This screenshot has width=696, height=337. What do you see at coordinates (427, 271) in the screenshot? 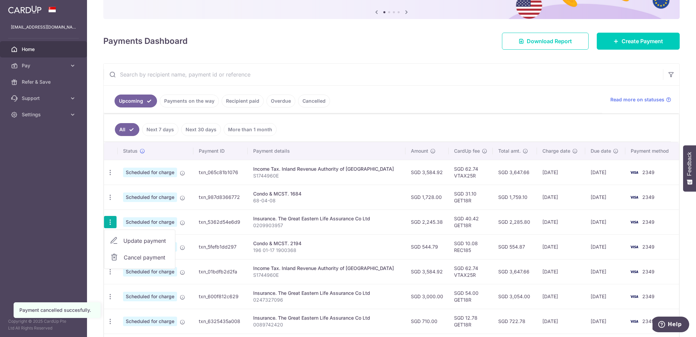
I see `td: SGD 3,584.92` at bounding box center [427, 271].